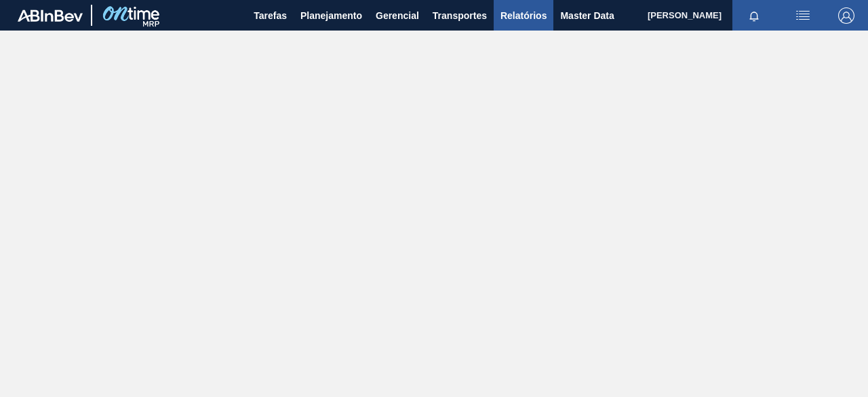 This screenshot has width=868, height=397. What do you see at coordinates (460, 16) in the screenshot?
I see `span: Transportes` at bounding box center [460, 16].